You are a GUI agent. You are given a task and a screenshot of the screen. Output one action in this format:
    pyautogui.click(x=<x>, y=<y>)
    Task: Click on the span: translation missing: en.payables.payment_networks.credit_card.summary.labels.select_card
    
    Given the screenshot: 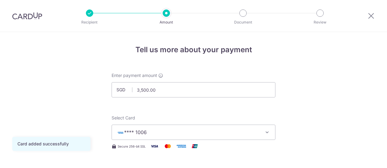 What is the action you would take?
    pyautogui.click(x=123, y=118)
    